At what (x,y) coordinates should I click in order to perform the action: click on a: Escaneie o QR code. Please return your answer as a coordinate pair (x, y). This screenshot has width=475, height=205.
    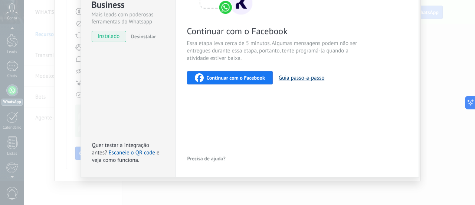
    Looking at the image, I should click on (132, 152).